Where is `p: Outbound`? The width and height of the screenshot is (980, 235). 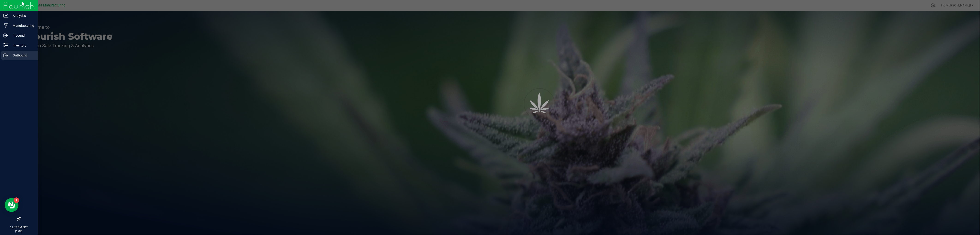 p: Outbound is located at coordinates (22, 55).